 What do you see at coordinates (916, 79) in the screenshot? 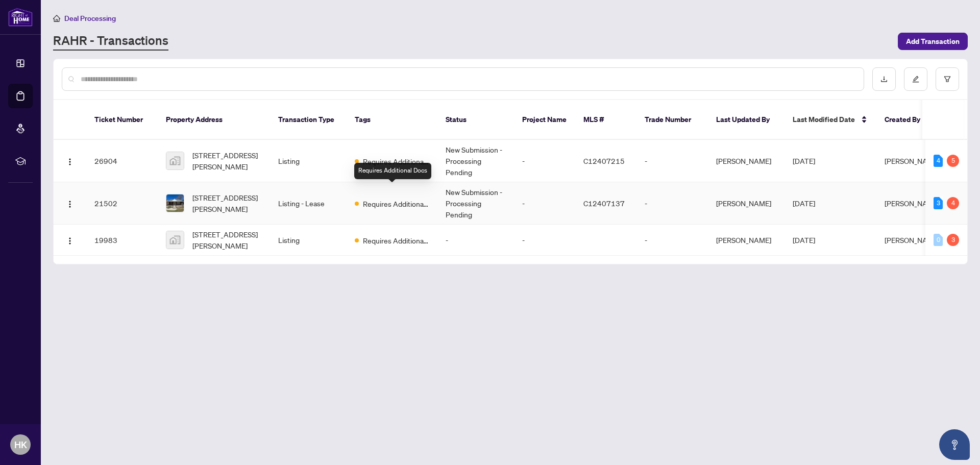
I see `span: edit` at bounding box center [916, 79].